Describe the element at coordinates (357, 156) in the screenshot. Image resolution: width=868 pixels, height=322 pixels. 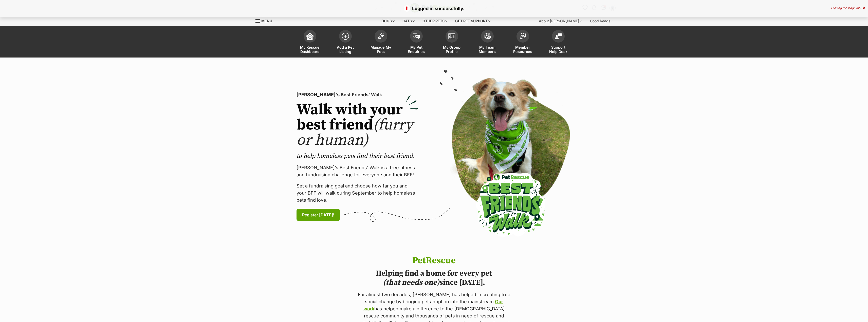
I see `p: to help homeless pets find their best friend.` at that location.